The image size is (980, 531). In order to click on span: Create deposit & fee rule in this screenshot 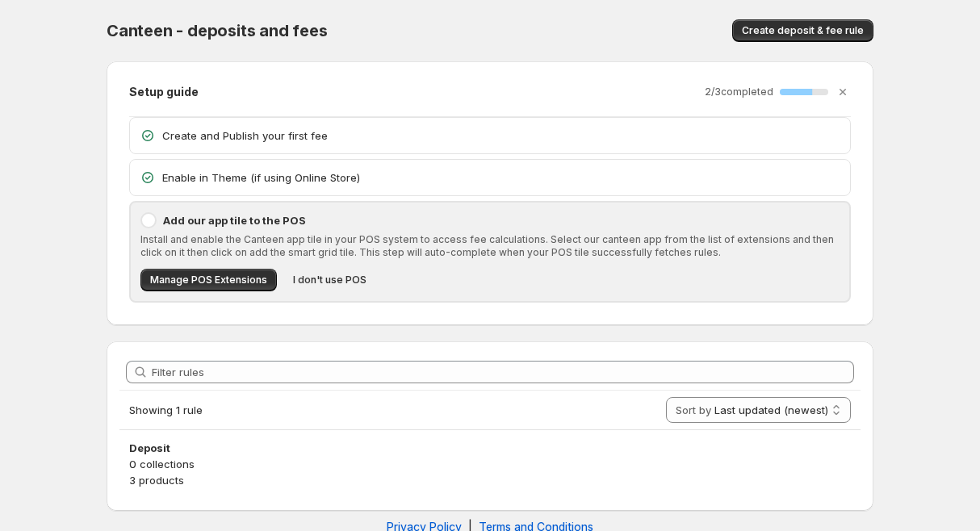, I will do `click(803, 30)`.